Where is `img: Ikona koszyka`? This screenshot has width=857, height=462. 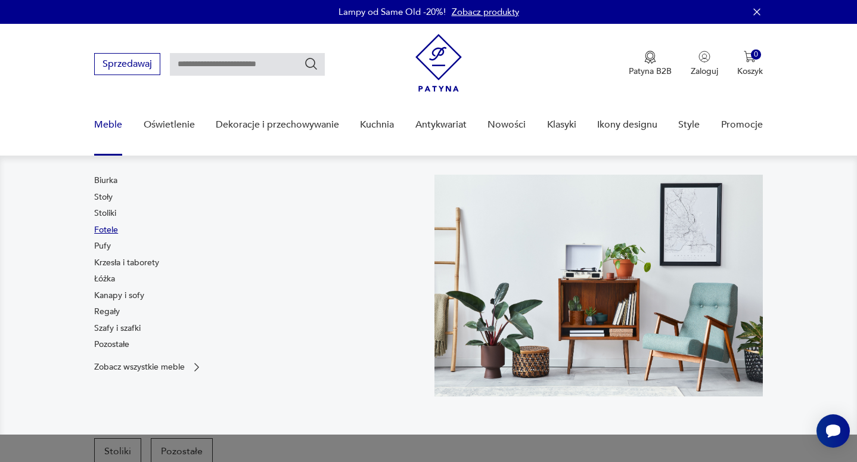
img: Ikona koszyka is located at coordinates (749, 57).